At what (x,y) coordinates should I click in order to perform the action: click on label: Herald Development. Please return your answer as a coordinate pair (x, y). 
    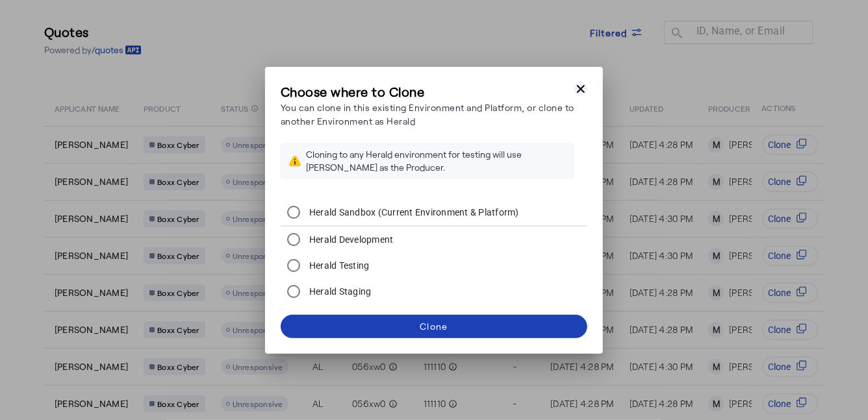
    Looking at the image, I should click on (350, 239).